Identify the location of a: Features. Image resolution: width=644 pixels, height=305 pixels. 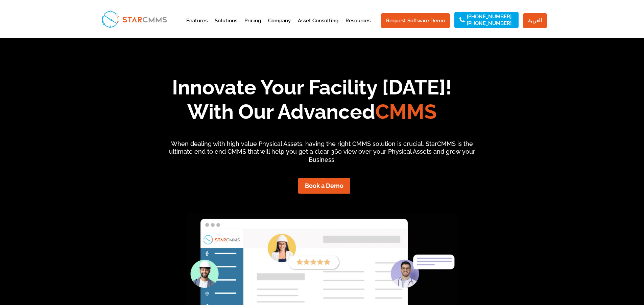
(197, 26).